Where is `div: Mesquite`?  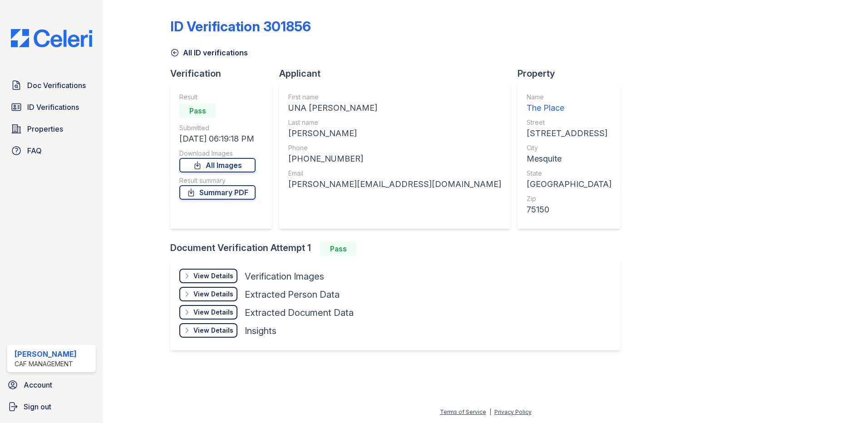
div: Mesquite is located at coordinates (569, 159).